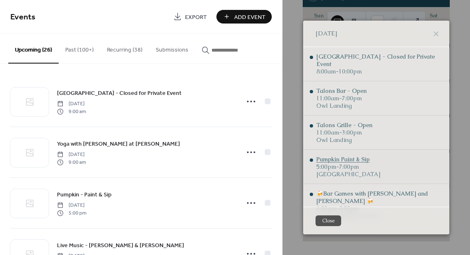 The image size is (470, 255). What do you see at coordinates (190, 17) in the screenshot?
I see `a: Export` at bounding box center [190, 17].